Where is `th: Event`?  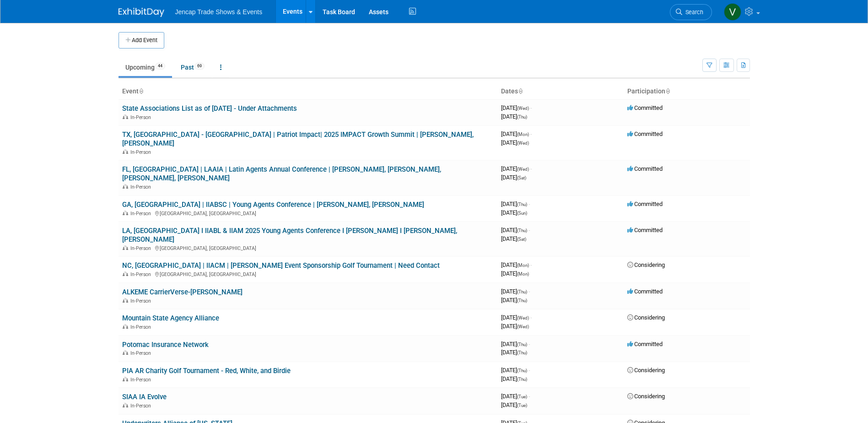
th: Event is located at coordinates (308, 91).